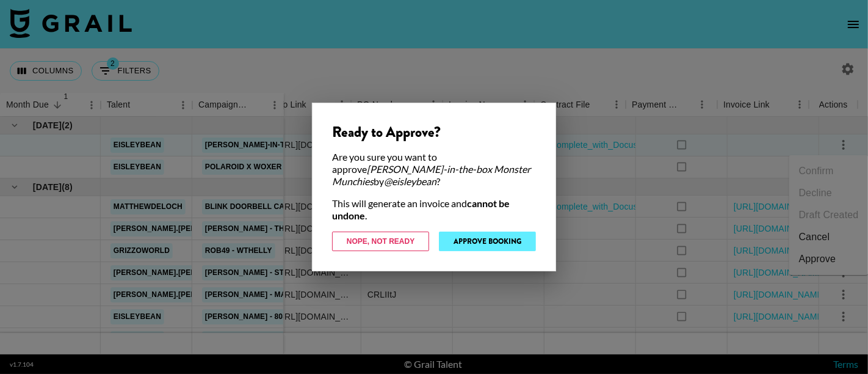 Image resolution: width=868 pixels, height=374 pixels. I want to click on div: Ready to Approve?, so click(434, 132).